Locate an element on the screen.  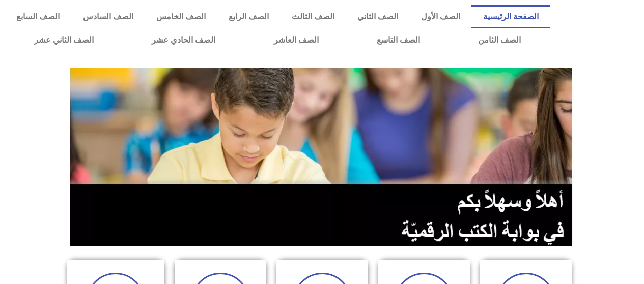
a: الصف التاسع is located at coordinates (398, 40).